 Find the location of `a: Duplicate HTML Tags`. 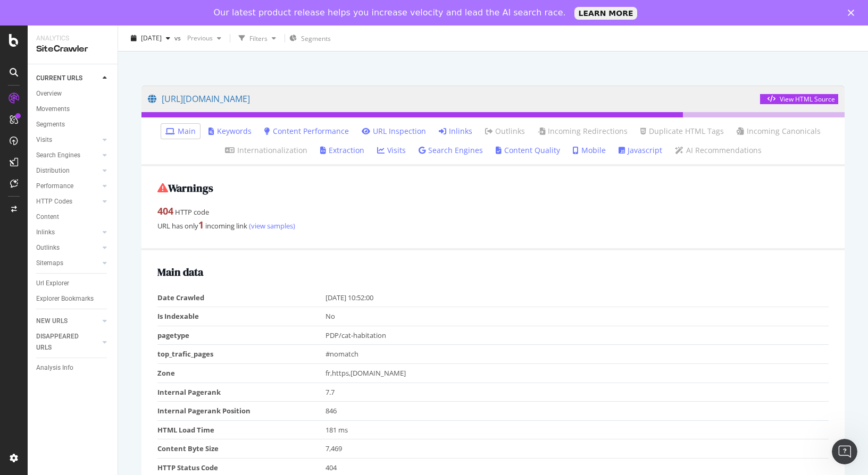

a: Duplicate HTML Tags is located at coordinates (682, 131).